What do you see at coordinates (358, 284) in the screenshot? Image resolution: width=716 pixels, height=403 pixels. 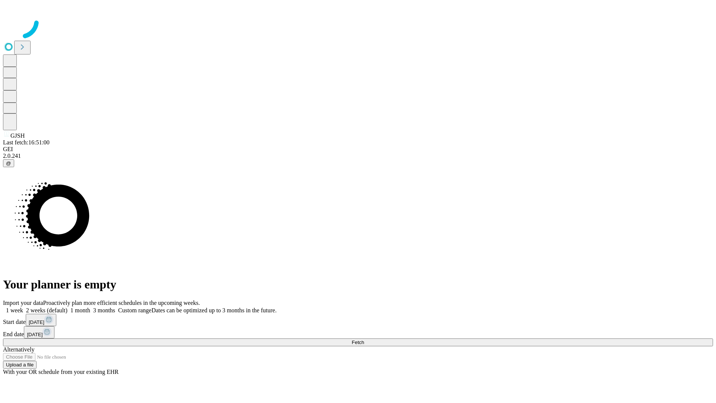 I see `h1: Your planner is empty` at bounding box center [358, 284].